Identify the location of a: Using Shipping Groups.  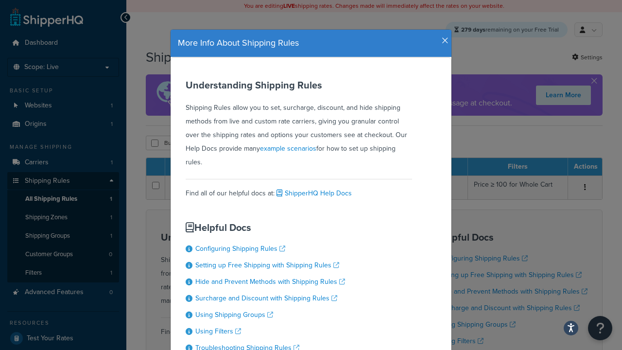
(234, 315).